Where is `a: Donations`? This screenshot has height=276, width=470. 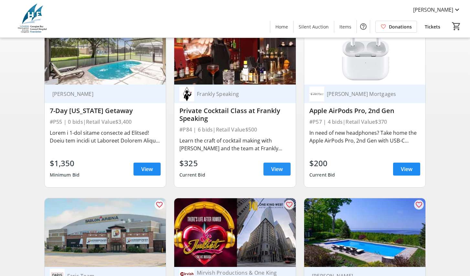 a: Donations is located at coordinates (396, 27).